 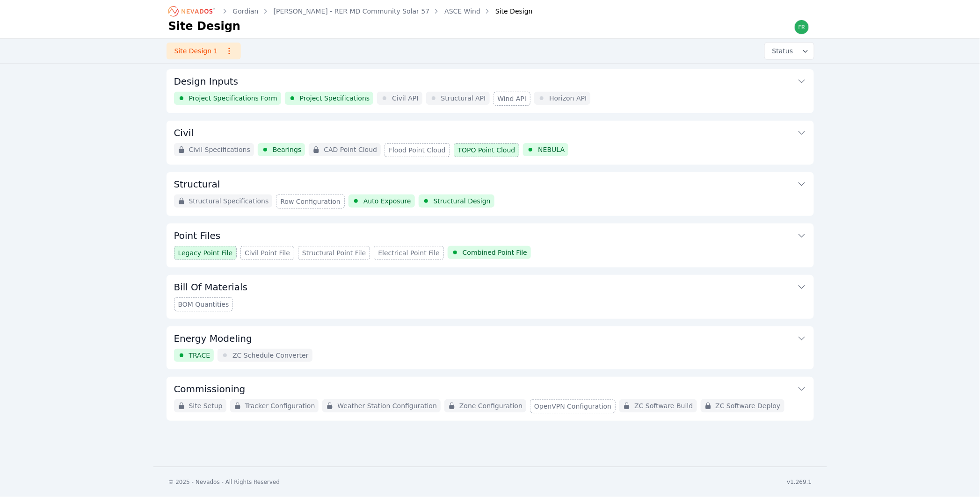 What do you see at coordinates (287, 150) in the screenshot?
I see `span: Bearings` at bounding box center [287, 150].